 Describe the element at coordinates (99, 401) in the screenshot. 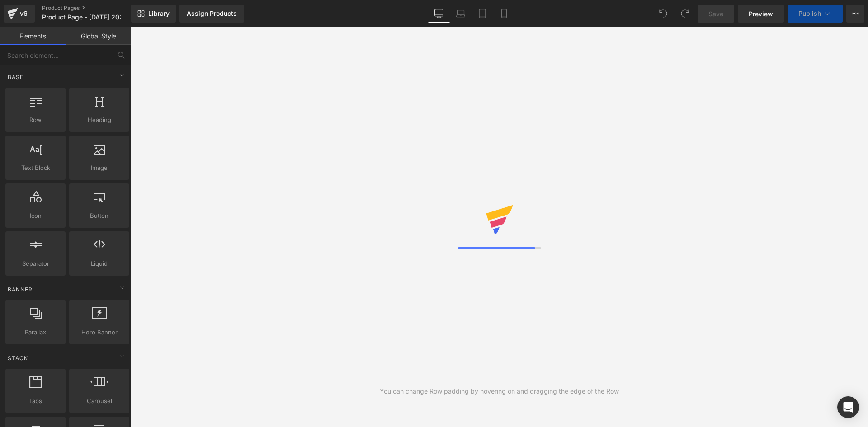

I see `span: Carousel` at that location.